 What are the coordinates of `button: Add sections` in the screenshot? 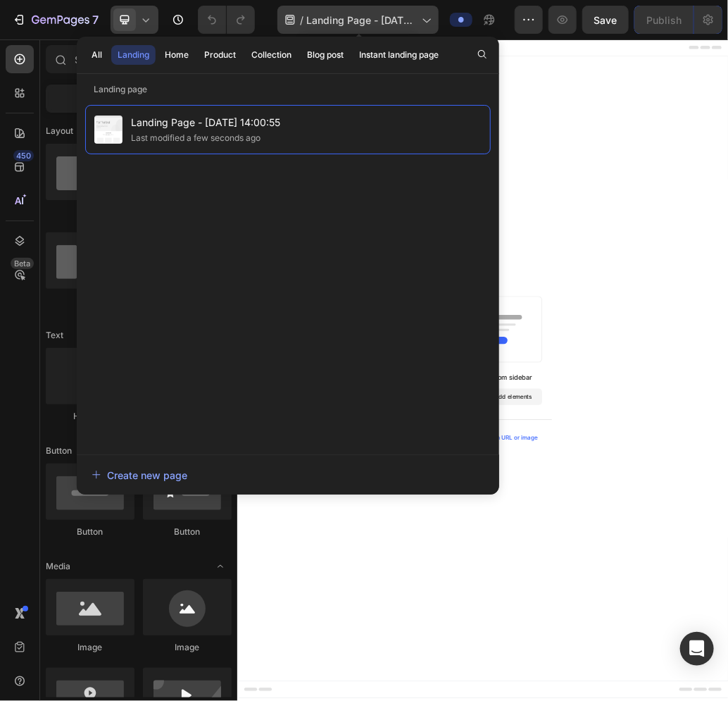 It's located at (368, 616).